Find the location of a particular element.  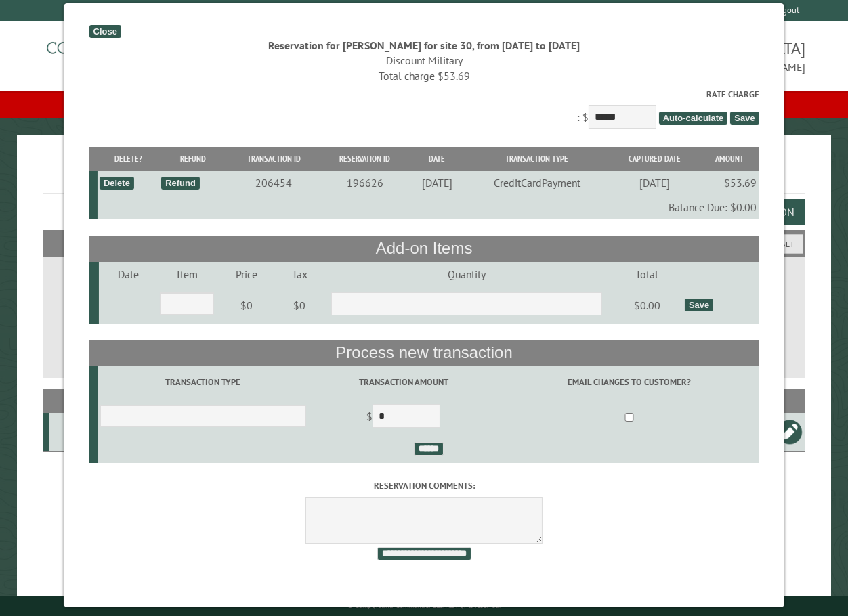

label: Transaction Type is located at coordinates (203, 382).